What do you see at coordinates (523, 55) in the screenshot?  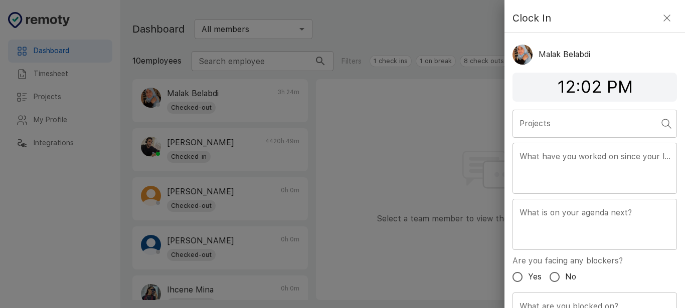 I see `img: 7142927655937_674fb81d866afa1832cf_512.jpg` at bounding box center [523, 55].